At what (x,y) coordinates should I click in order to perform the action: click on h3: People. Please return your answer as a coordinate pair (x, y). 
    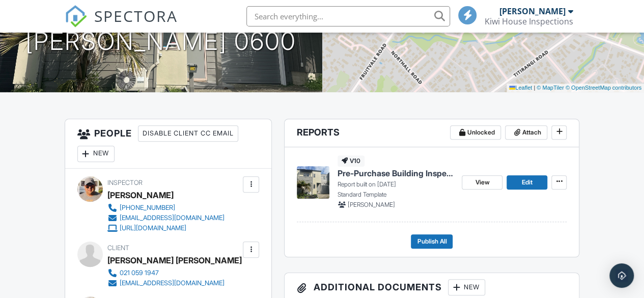
    Looking at the image, I should click on (168, 144).